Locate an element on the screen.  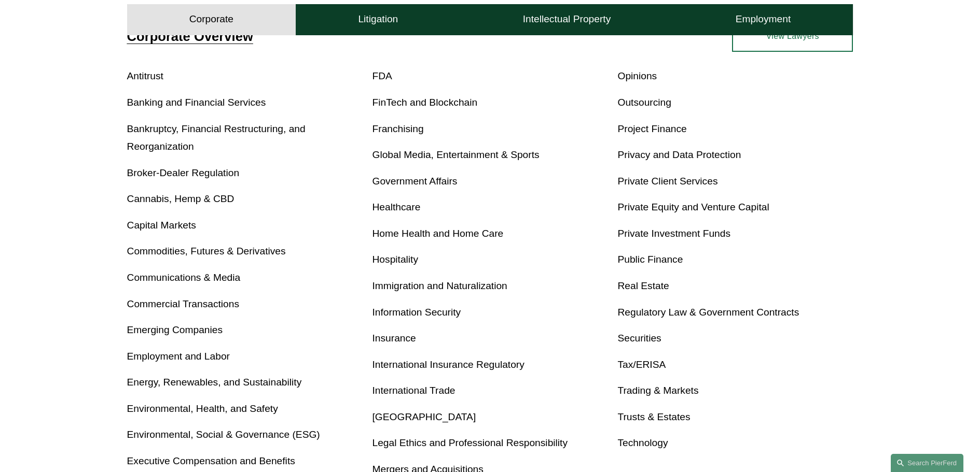
a: Outsourcing is located at coordinates (643, 102).